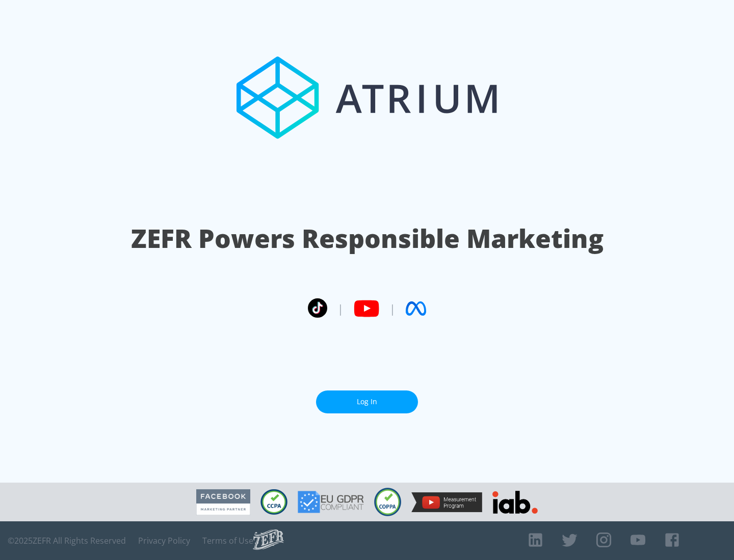  I want to click on img: Facebook Marketing Partner, so click(223, 502).